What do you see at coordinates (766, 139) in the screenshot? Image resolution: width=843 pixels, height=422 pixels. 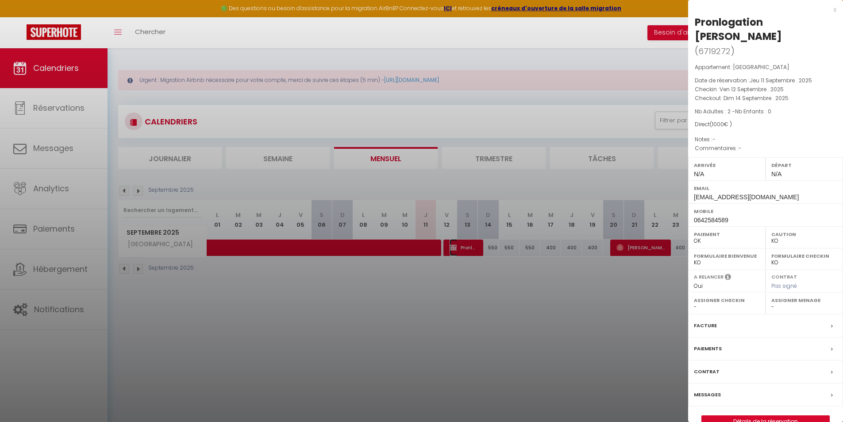 I see `p: Notes :` at bounding box center [766, 139].